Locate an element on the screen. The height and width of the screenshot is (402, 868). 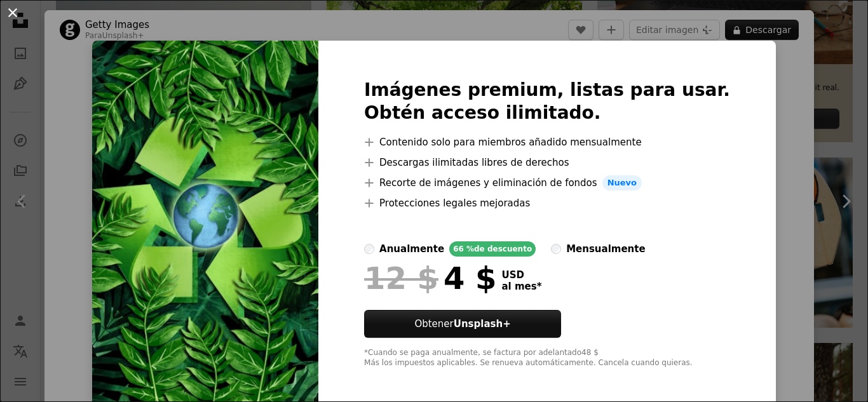
li: Descargas ilimitadas libres de derechos is located at coordinates (547, 163).